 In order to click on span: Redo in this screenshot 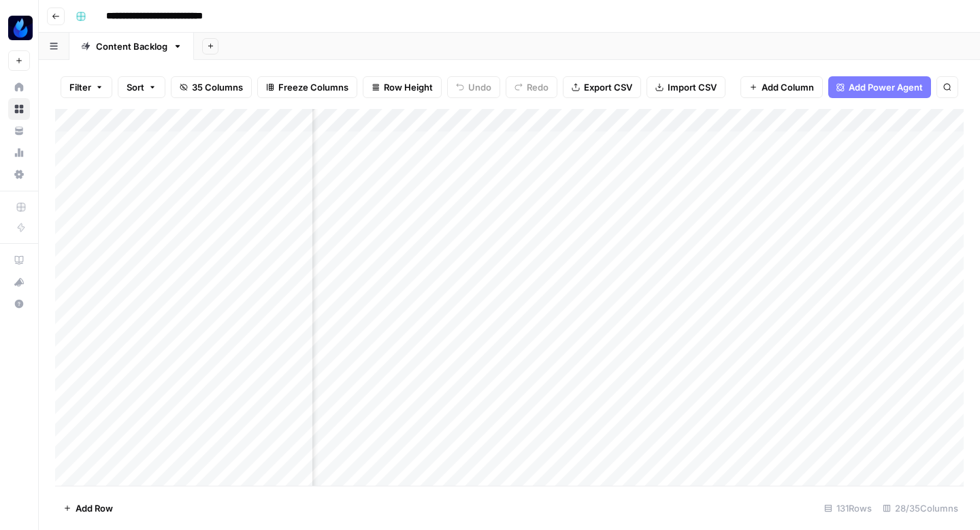, I will do `click(538, 87)`.